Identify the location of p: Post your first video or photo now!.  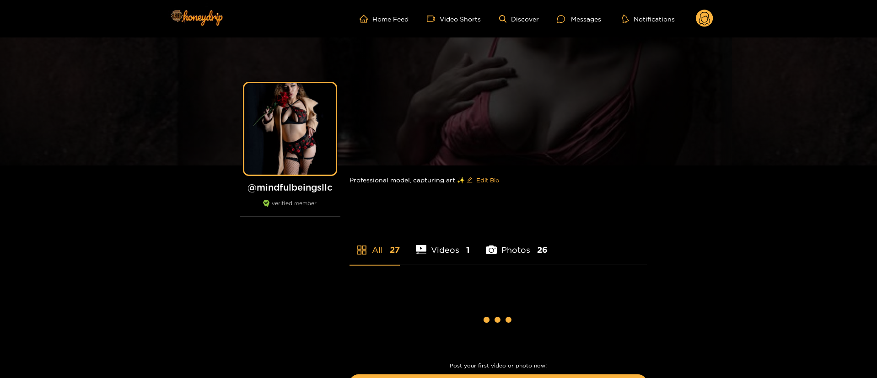
(498, 366).